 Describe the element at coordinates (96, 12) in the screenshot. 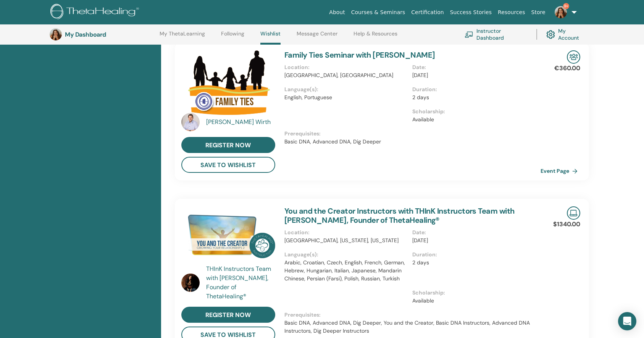

I see `img: logo.png` at that location.